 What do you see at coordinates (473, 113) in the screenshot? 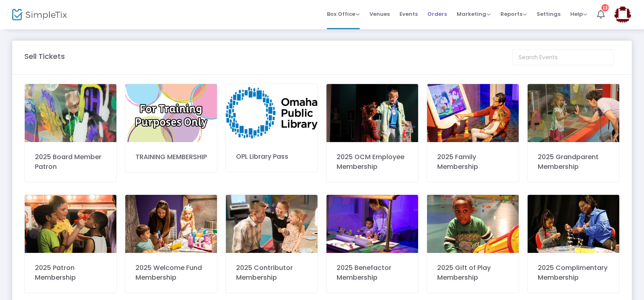
I see `img: 6387341677330307622L2A1467.jpg` at bounding box center [473, 113].